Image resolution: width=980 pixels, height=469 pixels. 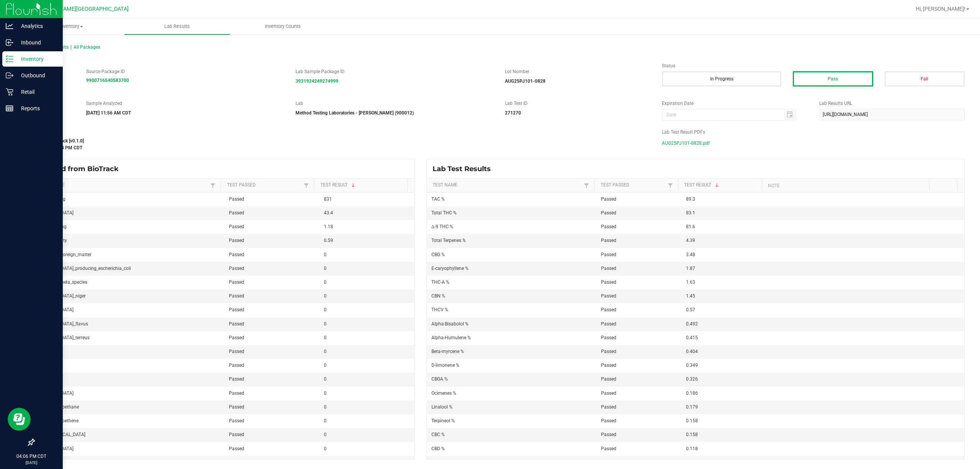 I want to click on p: Retail, so click(x=36, y=92).